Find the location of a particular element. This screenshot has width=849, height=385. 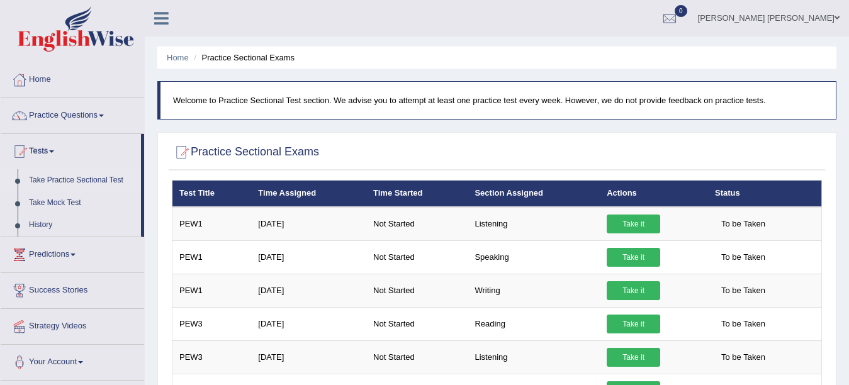

a: Success Stories is located at coordinates (72, 289).